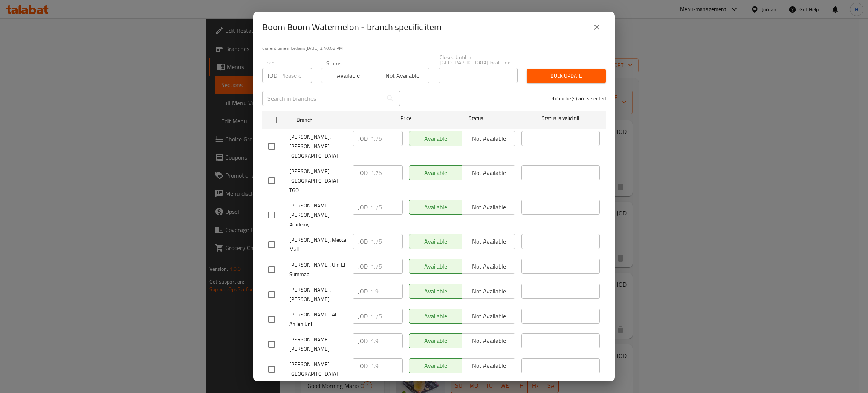  I want to click on span: Price, so click(406, 118).